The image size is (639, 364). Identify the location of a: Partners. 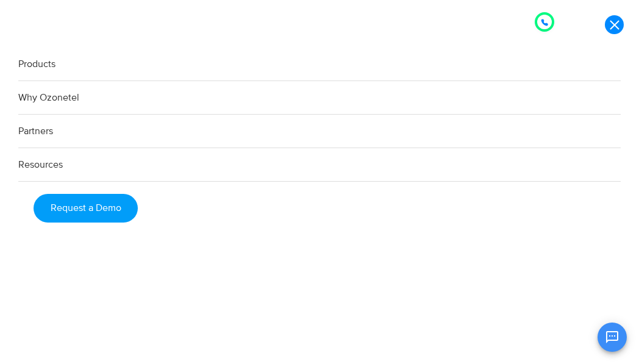
(319, 131).